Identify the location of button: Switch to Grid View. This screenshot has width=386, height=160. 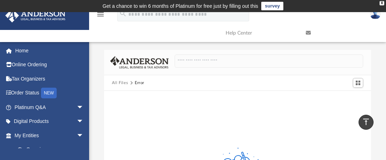
(358, 83).